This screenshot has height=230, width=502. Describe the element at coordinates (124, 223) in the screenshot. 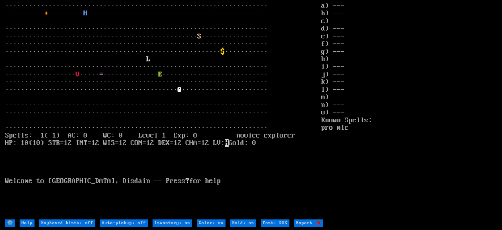

I see `input: Auto-pickup: off` at that location.